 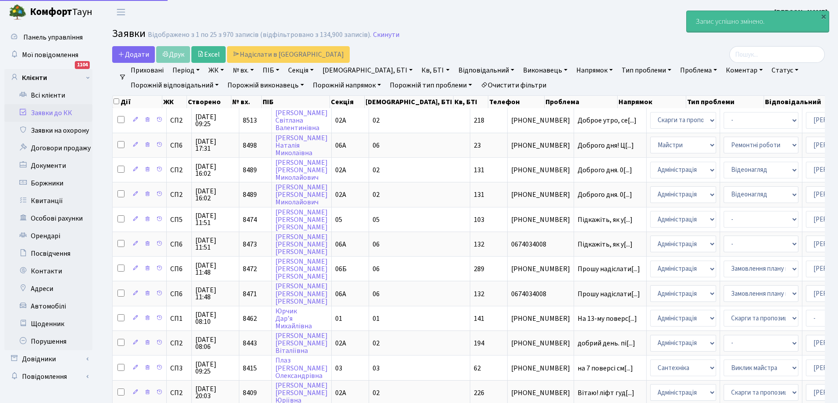 What do you see at coordinates (479, 319) in the screenshot?
I see `span: 141` at bounding box center [479, 319].